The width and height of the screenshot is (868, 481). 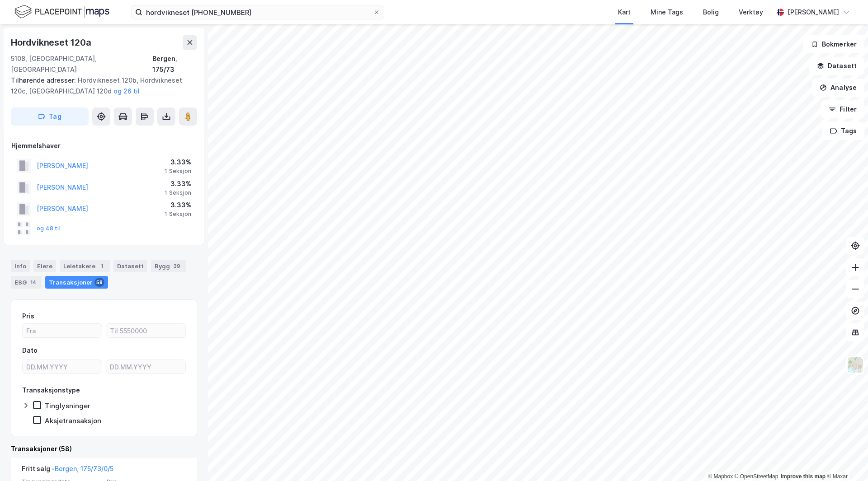 What do you see at coordinates (803, 477) in the screenshot?
I see `a: Improve this map` at bounding box center [803, 477].